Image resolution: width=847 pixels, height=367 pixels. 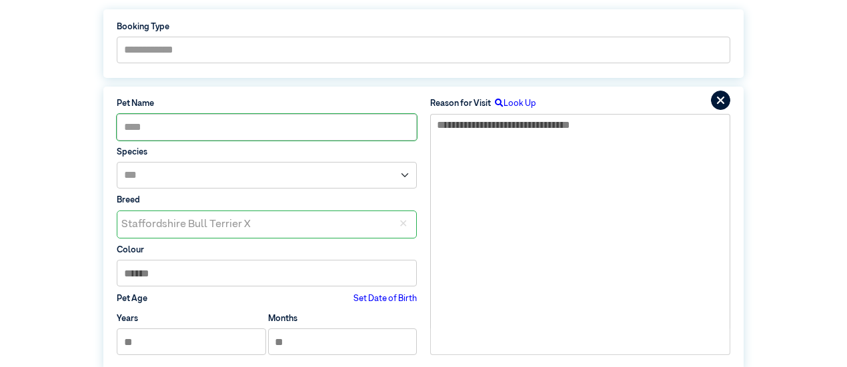 I want to click on label: Breed, so click(x=267, y=200).